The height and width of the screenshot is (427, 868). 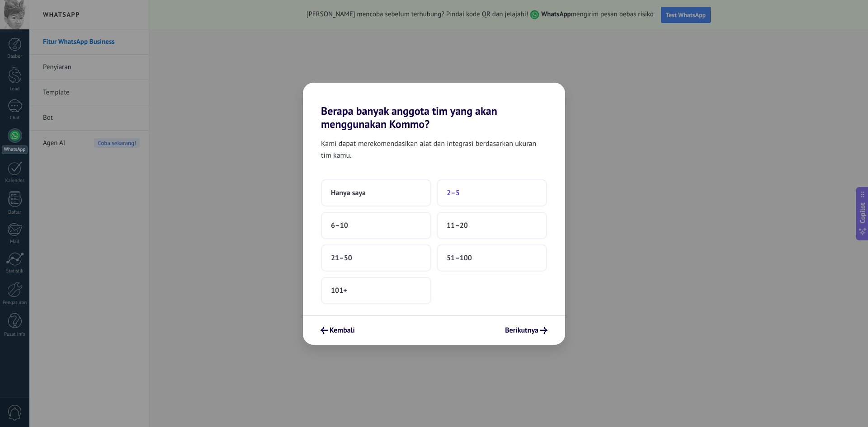 I want to click on button: 21–50, so click(x=376, y=258).